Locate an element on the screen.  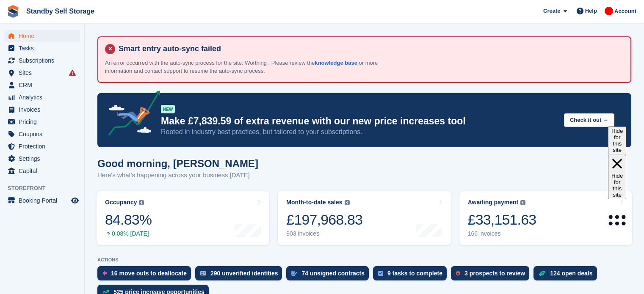
div: 74 unsigned contracts is located at coordinates (333, 273).